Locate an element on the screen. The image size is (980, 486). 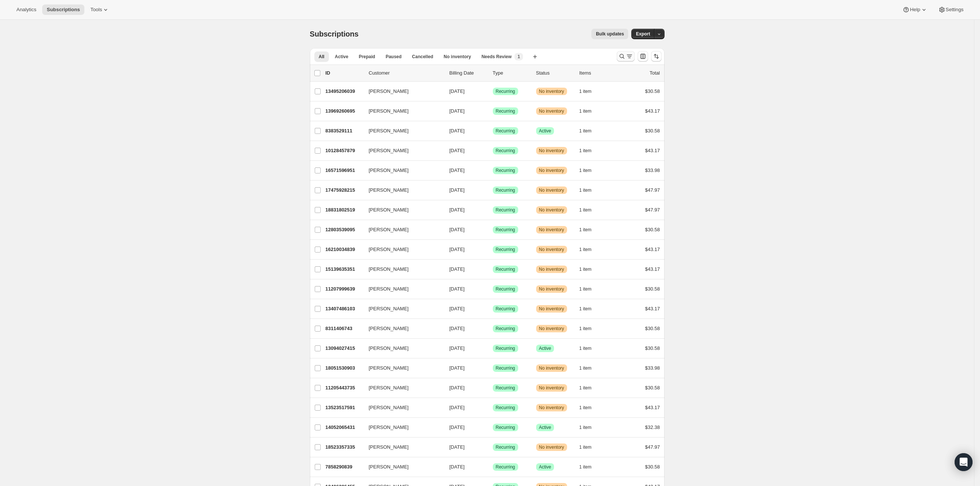
p: 14052065431 is located at coordinates (344, 428).